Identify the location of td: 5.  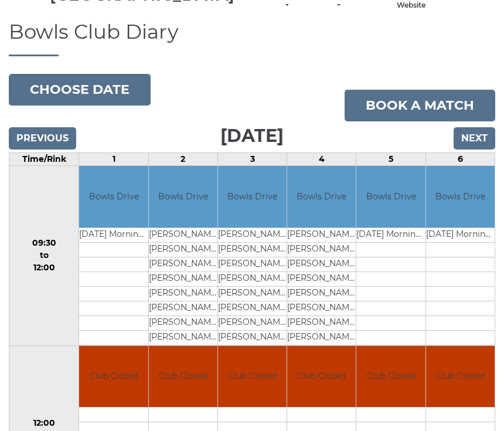
(391, 160).